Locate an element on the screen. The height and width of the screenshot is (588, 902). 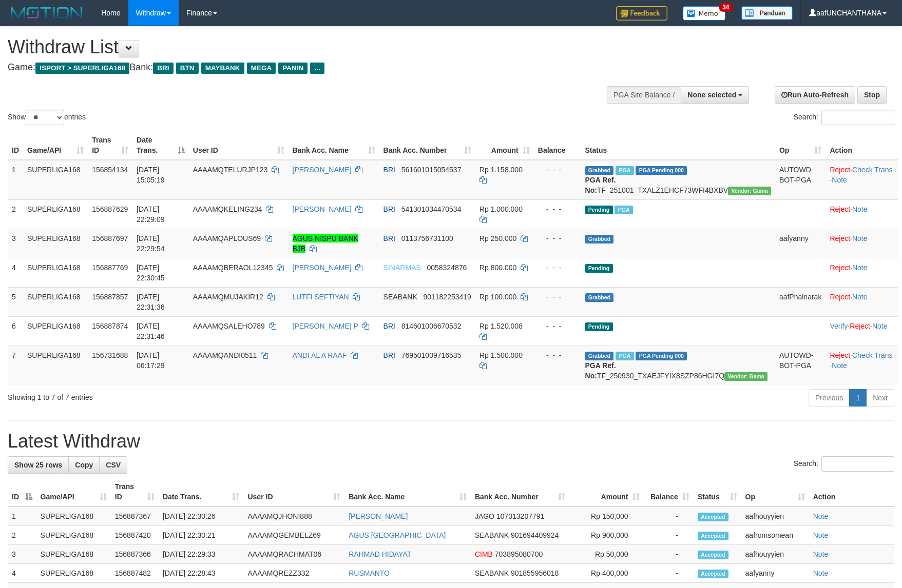
b: PGA Ref. No: is located at coordinates (601, 185).